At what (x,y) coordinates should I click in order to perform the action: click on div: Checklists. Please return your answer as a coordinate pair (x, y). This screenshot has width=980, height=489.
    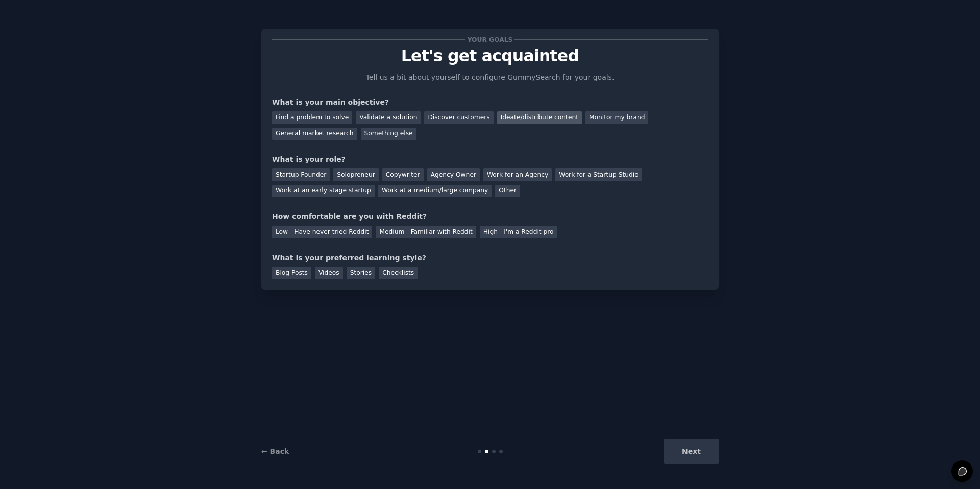
    Looking at the image, I should click on (398, 273).